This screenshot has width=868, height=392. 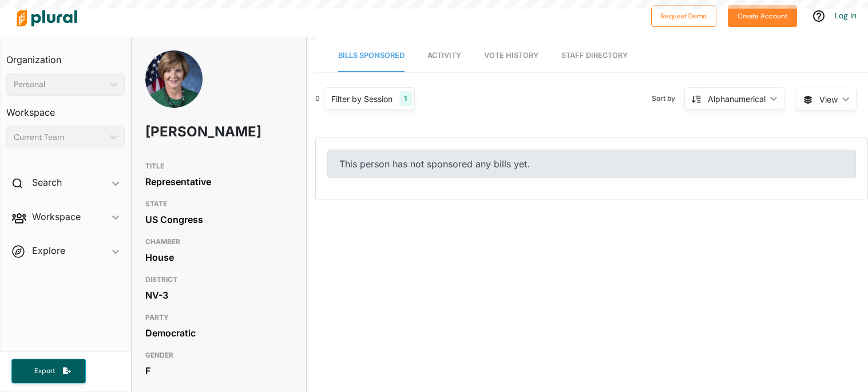 I want to click on h3: DISTRICT, so click(x=219, y=280).